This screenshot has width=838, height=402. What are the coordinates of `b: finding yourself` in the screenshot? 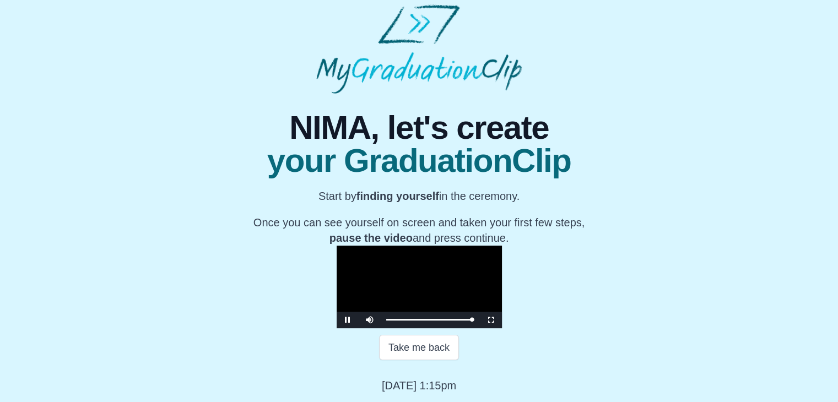 It's located at (398, 196).